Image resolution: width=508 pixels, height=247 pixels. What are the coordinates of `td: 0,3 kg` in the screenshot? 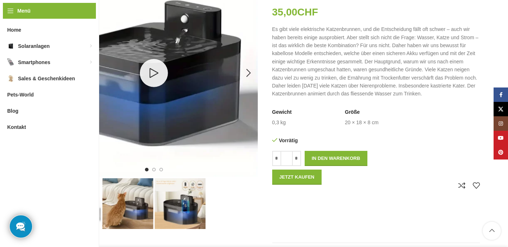 It's located at (279, 123).